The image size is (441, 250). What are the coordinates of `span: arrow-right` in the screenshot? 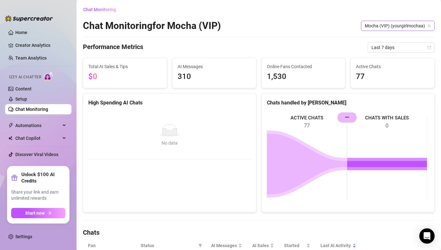 It's located at (49, 213).